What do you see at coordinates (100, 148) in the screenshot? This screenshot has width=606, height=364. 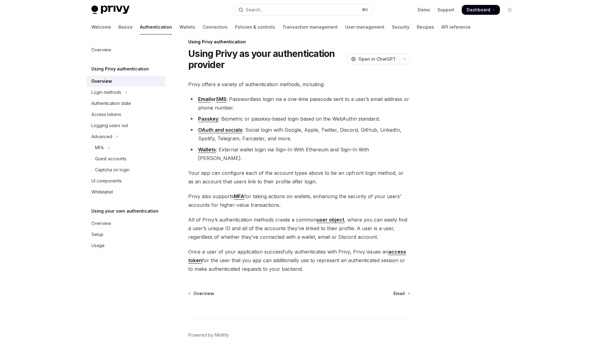 I see `div: MFA` at bounding box center [100, 148].